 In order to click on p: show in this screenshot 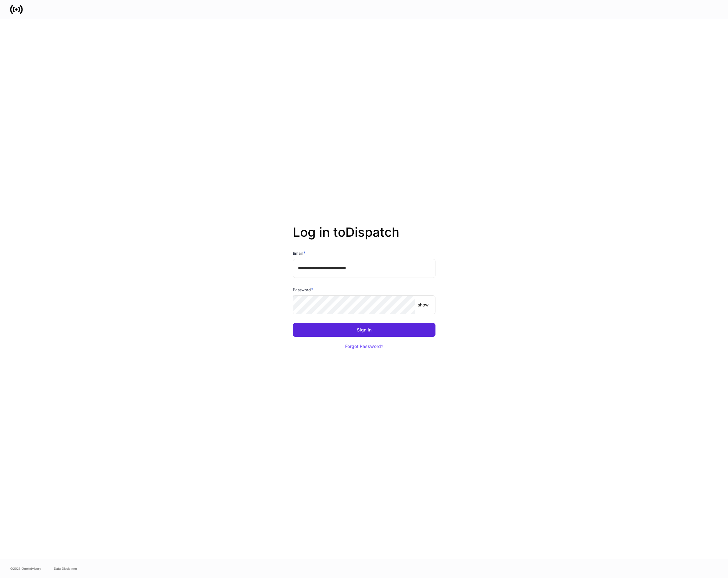, I will do `click(423, 305)`.